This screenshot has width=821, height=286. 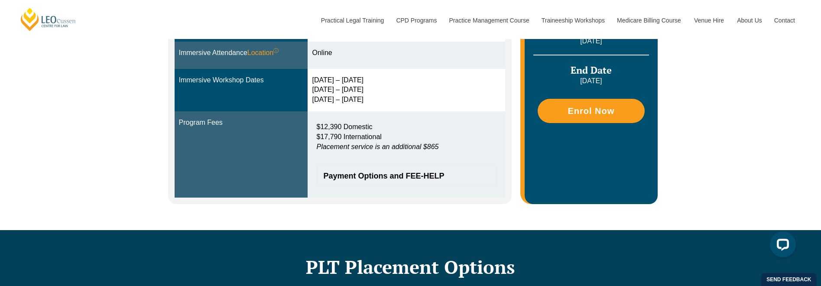 I want to click on a: Medicare Billing Course, so click(x=649, y=20).